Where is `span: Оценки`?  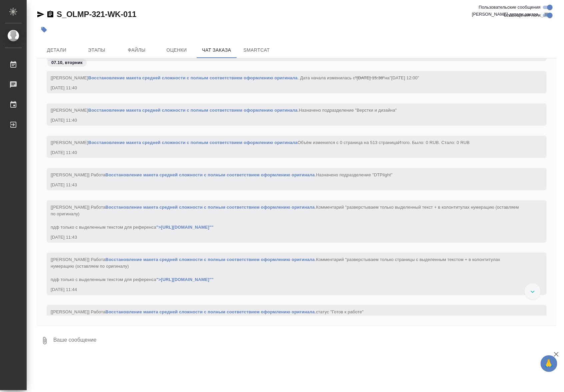 span: Оценки is located at coordinates (177, 50).